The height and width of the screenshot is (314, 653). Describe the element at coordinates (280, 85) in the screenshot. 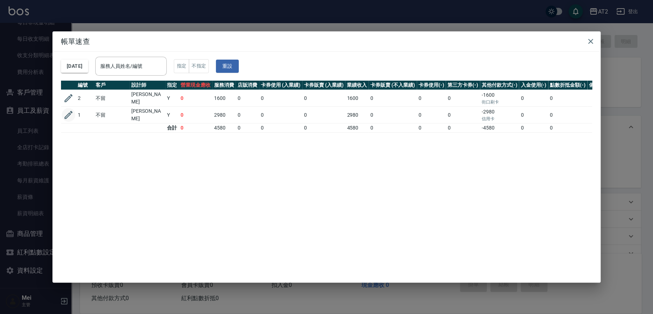

I see `th: 卡券使用 (入業績)` at that location.